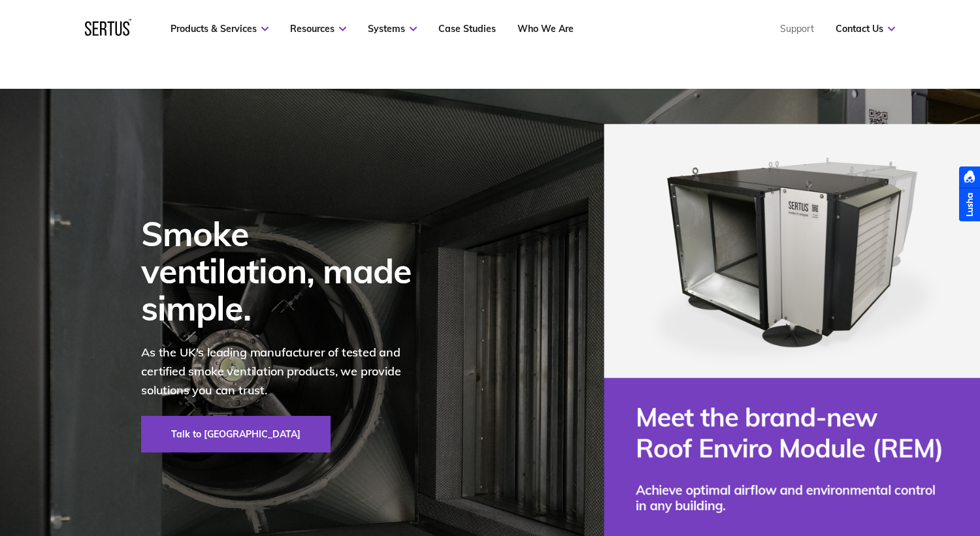 The height and width of the screenshot is (536, 980). What do you see at coordinates (220, 29) in the screenshot?
I see `a: Products & Services` at bounding box center [220, 29].